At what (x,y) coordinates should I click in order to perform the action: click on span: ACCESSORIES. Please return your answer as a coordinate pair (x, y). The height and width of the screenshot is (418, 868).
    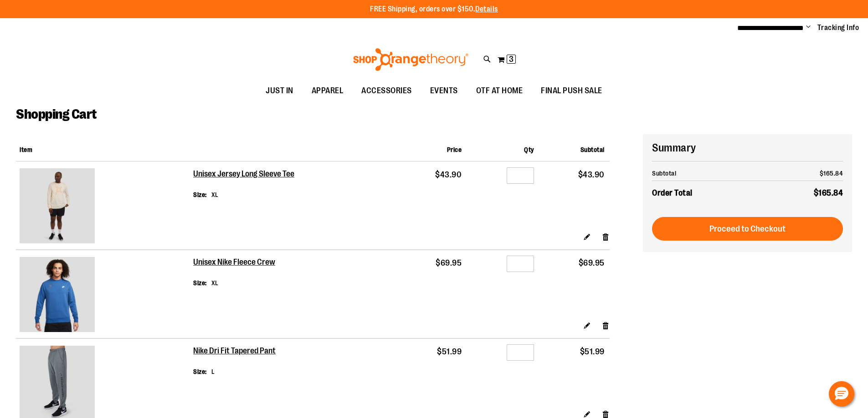
    Looking at the image, I should click on (386, 91).